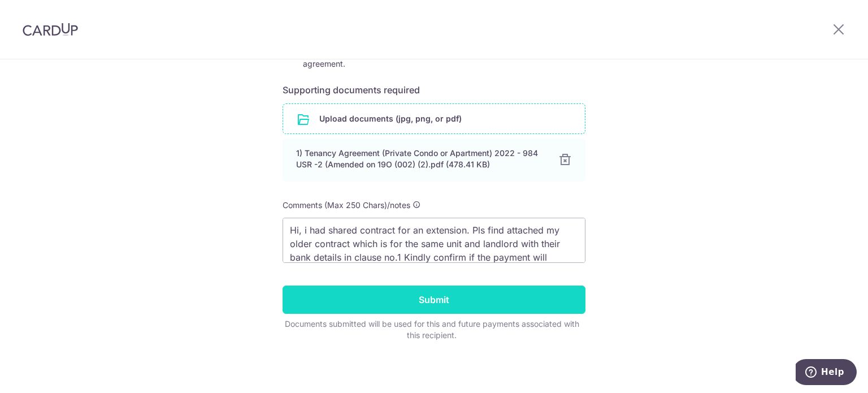 The width and height of the screenshot is (868, 393). I want to click on input: Submit, so click(434, 300).